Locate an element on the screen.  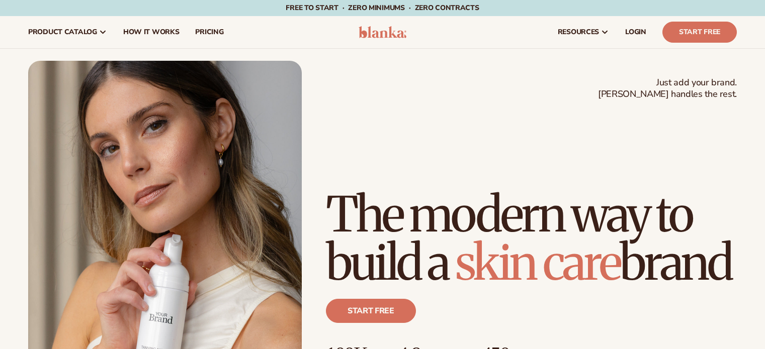
a: resources is located at coordinates (583, 32).